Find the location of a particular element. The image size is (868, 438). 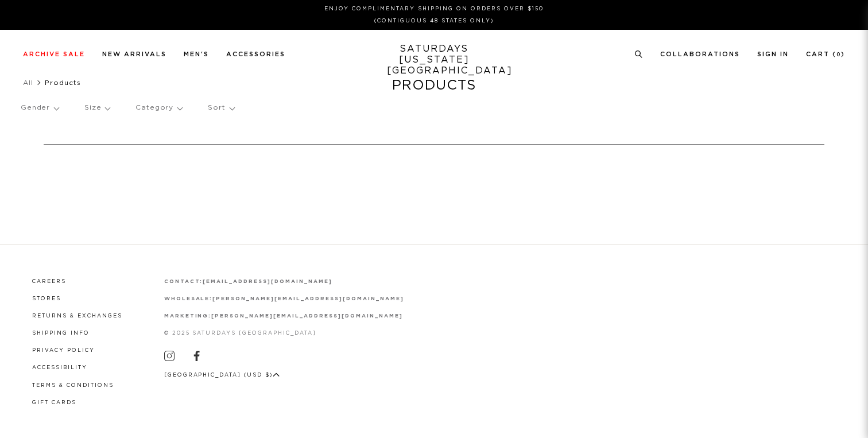

strong: marketing: is located at coordinates (188, 316).